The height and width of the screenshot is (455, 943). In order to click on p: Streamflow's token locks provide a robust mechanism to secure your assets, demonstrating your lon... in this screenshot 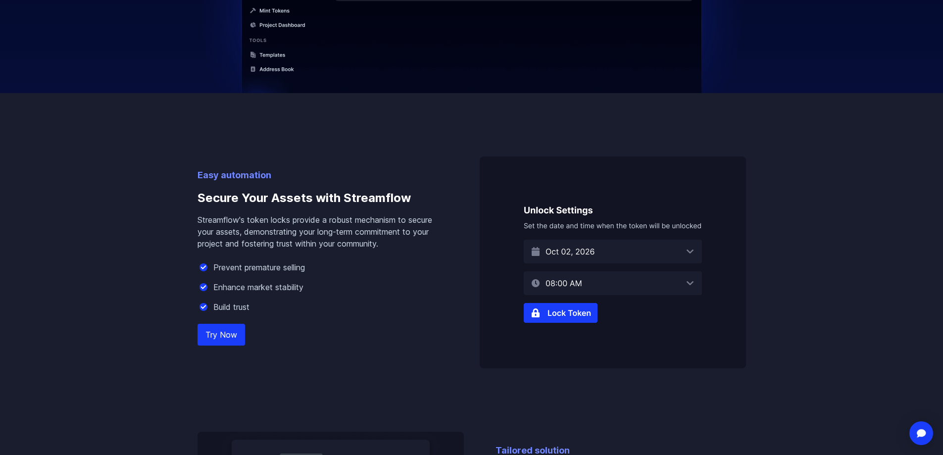, I will do `click(323, 232)`.